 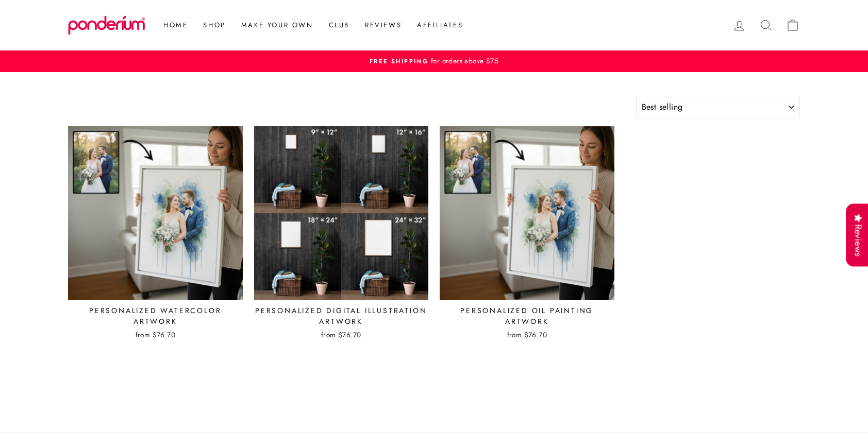 I want to click on div: Personalized Oil Painting Artwork, so click(x=527, y=317).